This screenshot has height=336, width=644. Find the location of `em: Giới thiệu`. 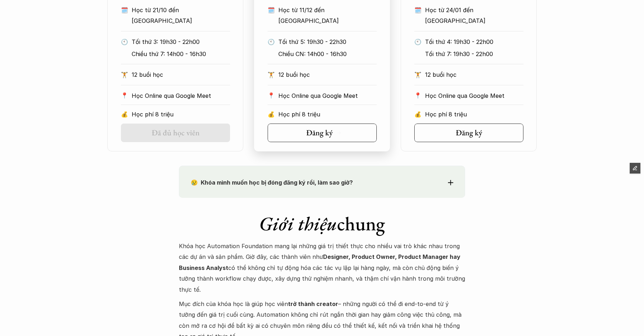

em: Giới thiệu is located at coordinates (298, 224).